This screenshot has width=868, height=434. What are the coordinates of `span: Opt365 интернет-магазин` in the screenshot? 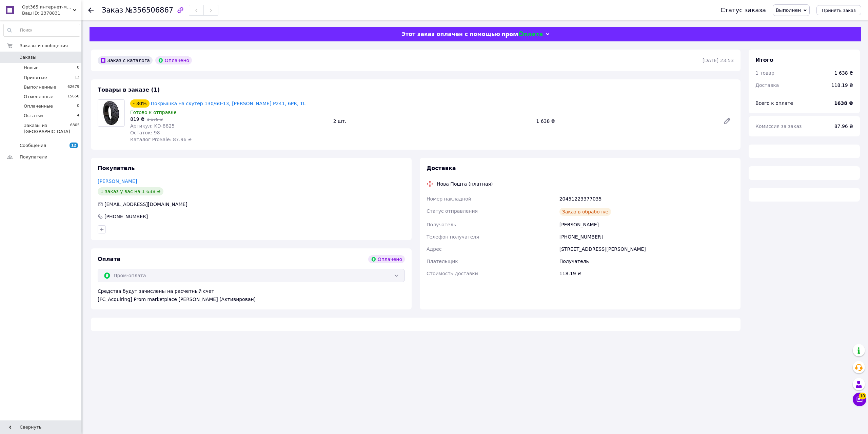 It's located at (47, 7).